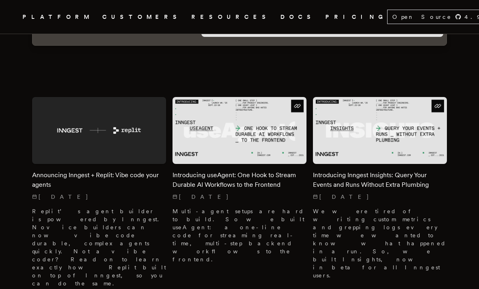 This screenshot has height=289, width=479. Describe the element at coordinates (240, 180) in the screenshot. I see `h2: Introducing useAgent: One Hook to Stream Durable AI Workflows to the Frontend` at that location.